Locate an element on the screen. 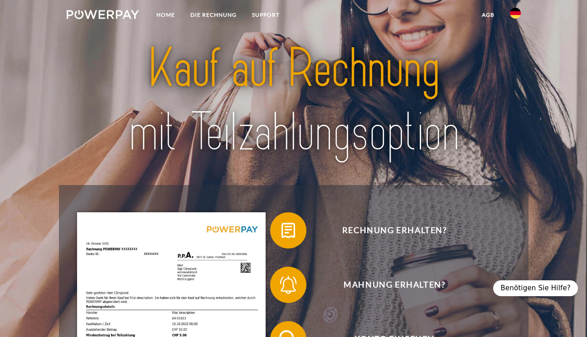 This screenshot has width=587, height=337. button: Mahnung erhalten? is located at coordinates (388, 285).